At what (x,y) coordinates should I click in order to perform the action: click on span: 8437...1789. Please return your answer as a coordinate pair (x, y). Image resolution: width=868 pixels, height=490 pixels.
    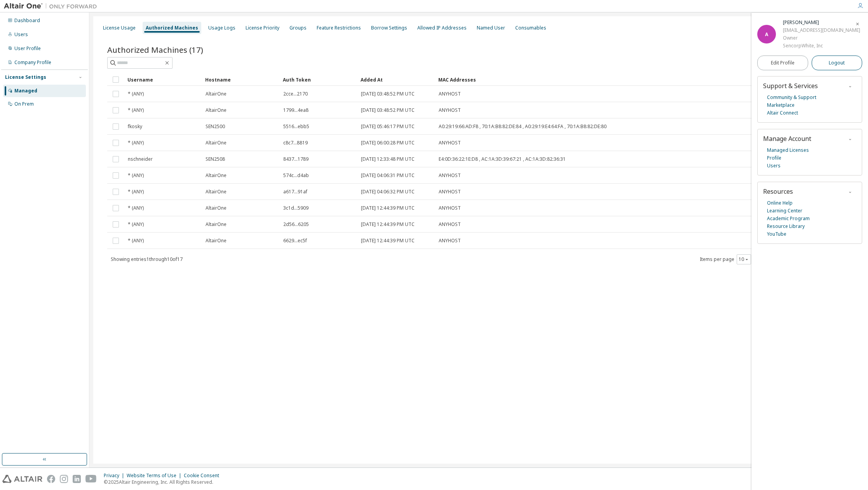
    Looking at the image, I should click on (295, 159).